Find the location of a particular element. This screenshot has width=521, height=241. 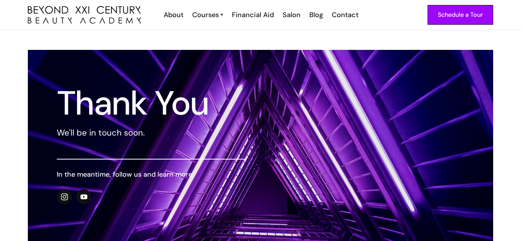

img: beyond 21st century beauty academy logo is located at coordinates (84, 15).